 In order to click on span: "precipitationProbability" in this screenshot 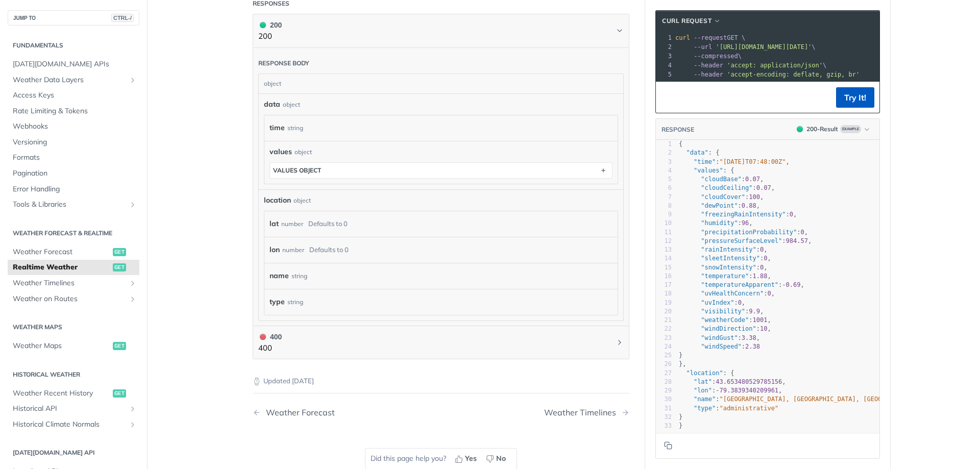, I will do `click(749, 232)`.